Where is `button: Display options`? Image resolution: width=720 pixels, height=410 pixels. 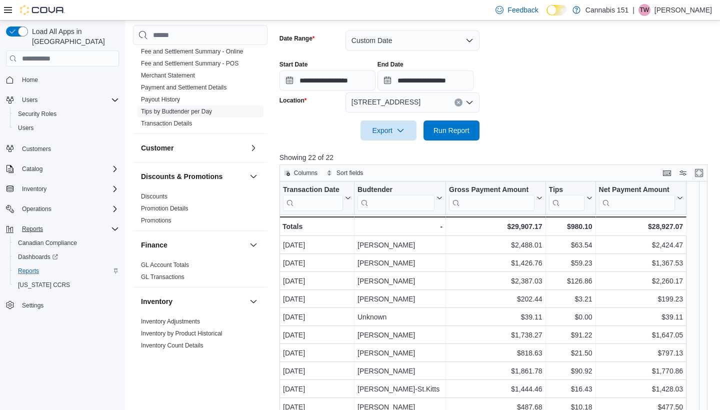
button: Display options is located at coordinates (683, 173).